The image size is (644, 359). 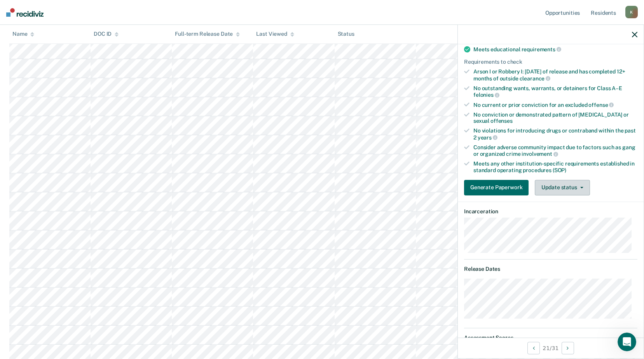 What do you see at coordinates (601, 105) in the screenshot?
I see `span: offense` at bounding box center [601, 105].